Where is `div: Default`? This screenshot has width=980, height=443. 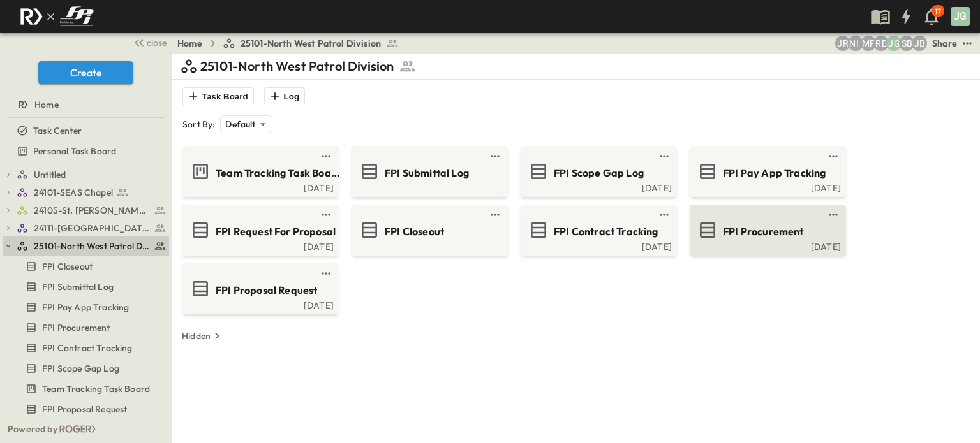 div: Default is located at coordinates (245, 124).